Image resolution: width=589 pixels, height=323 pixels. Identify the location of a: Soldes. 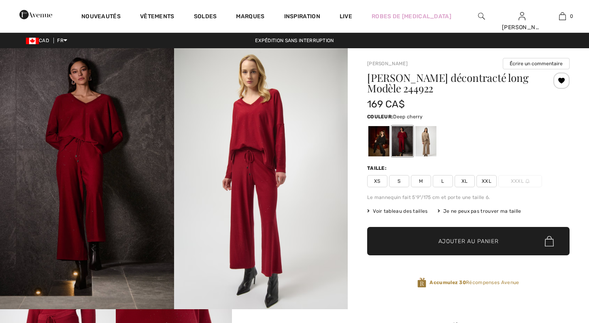
(205, 17).